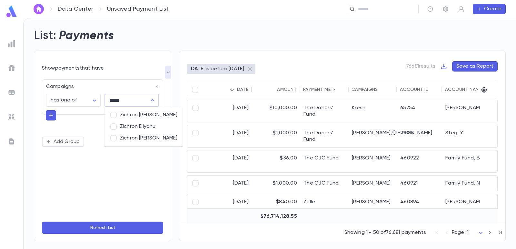 The image size is (516, 249). I want to click on img: imports_grey.530a8a0e642e233f2baf0ef88e8c9fcb.svg, so click(12, 117).